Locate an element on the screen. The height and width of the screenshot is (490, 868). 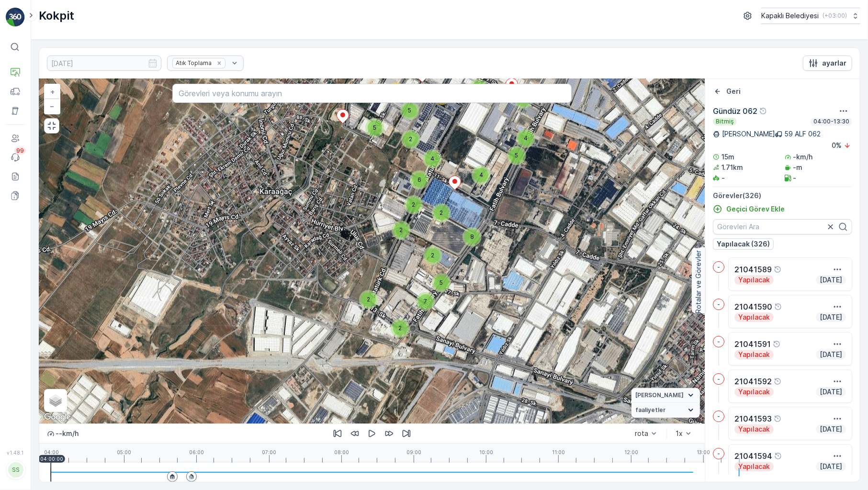
a: Uzaklaştır is located at coordinates (52, 106).